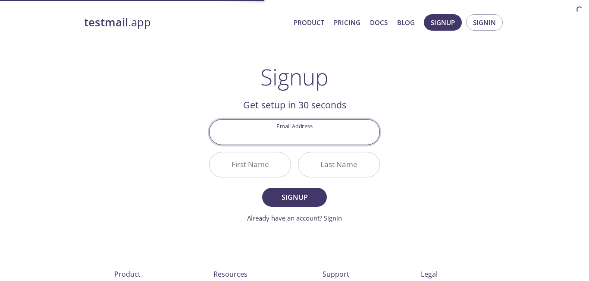 This screenshot has height=281, width=589. Describe the element at coordinates (309, 22) in the screenshot. I see `a: Product` at that location.